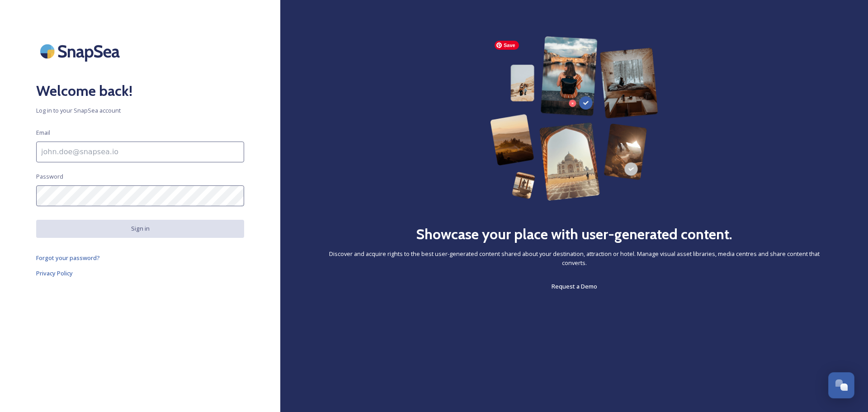 This screenshot has width=868, height=412. Describe the element at coordinates (575, 258) in the screenshot. I see `span: Discover and acquire rights to the best user-generated content shared about your destination, att...` at that location.